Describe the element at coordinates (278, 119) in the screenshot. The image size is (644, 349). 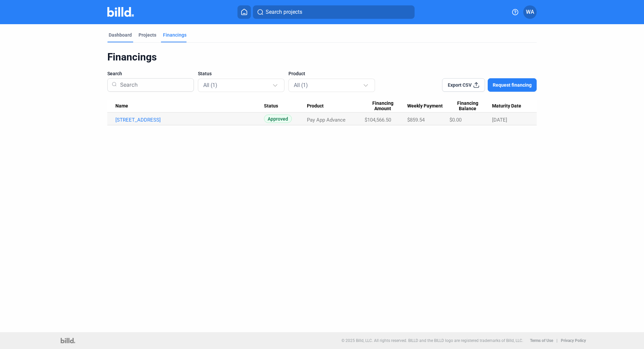
I see `span: Approved` at that location.